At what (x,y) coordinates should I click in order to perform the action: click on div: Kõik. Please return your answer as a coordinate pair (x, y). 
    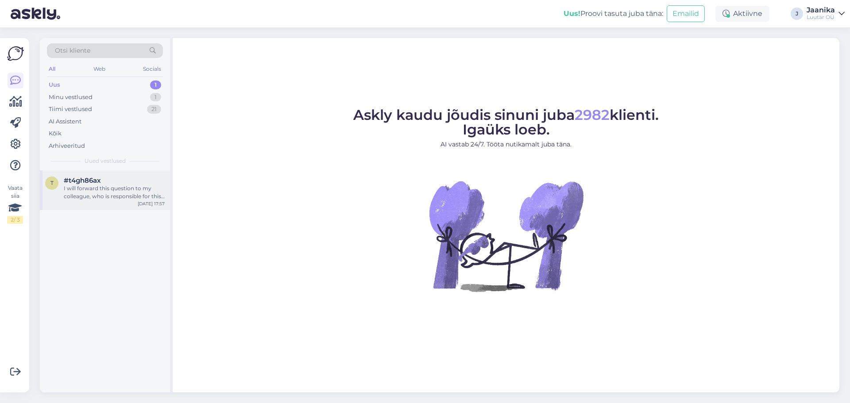
    Looking at the image, I should click on (55, 134).